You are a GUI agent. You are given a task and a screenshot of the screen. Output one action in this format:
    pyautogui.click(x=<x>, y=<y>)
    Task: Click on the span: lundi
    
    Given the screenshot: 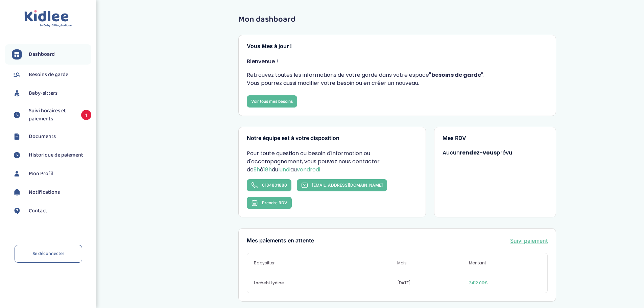 What is the action you would take?
    pyautogui.click(x=284, y=169)
    